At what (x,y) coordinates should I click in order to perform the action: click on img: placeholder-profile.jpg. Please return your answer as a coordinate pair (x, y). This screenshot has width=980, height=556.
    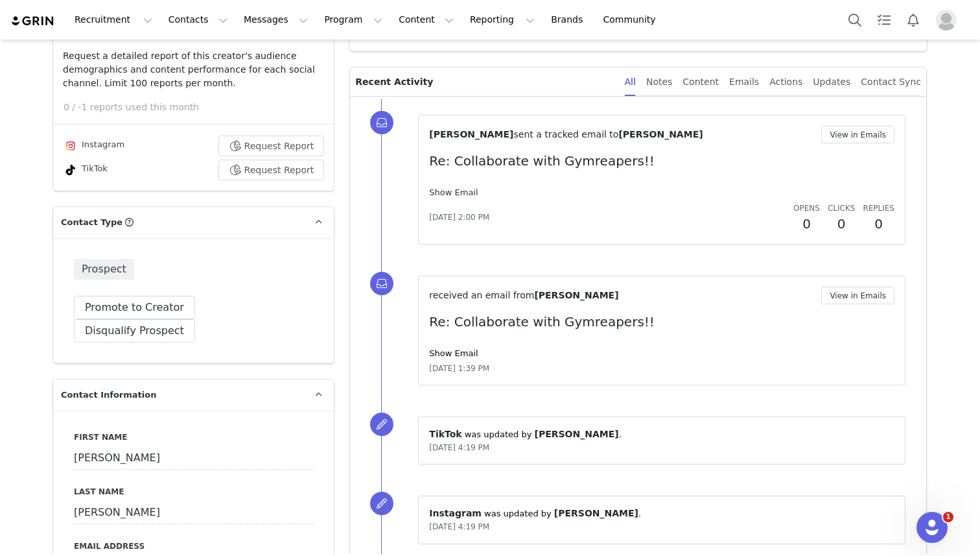
    Looking at the image, I should click on (946, 20).